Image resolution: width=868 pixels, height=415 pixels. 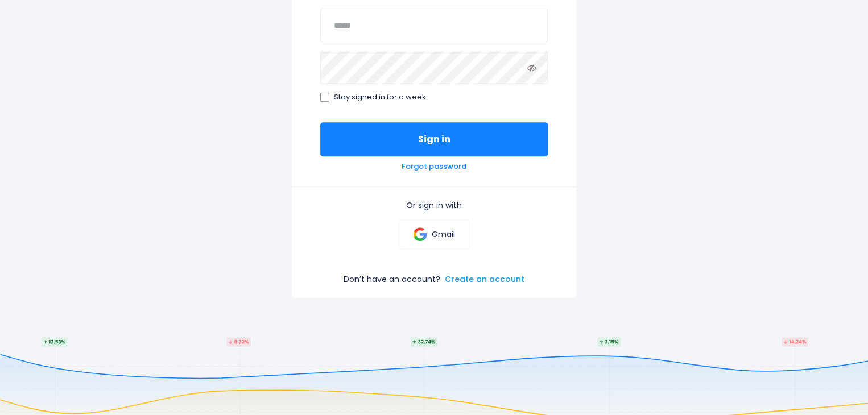 I want to click on p: Don’t have an account?, so click(x=392, y=279).